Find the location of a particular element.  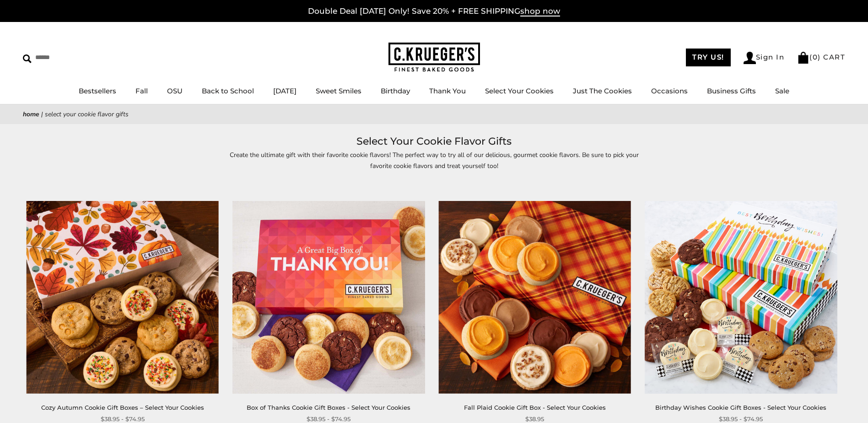

a: Birthday is located at coordinates (395, 91).